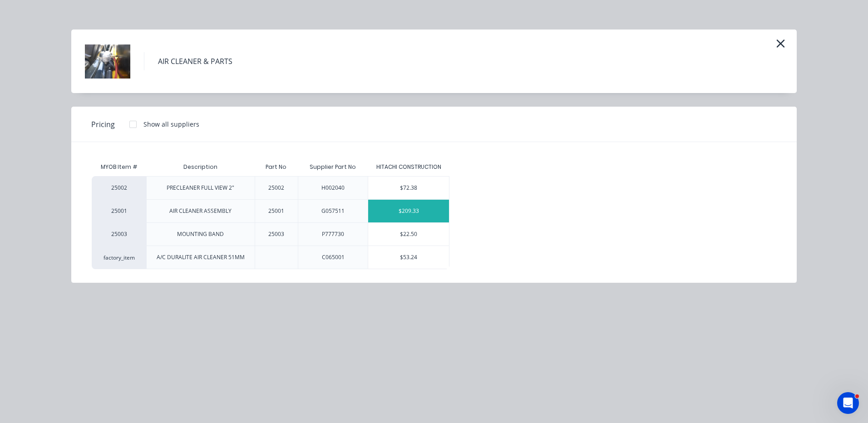 Image resolution: width=868 pixels, height=423 pixels. Describe the element at coordinates (408, 235) in the screenshot. I see `div: $22.50` at that location.